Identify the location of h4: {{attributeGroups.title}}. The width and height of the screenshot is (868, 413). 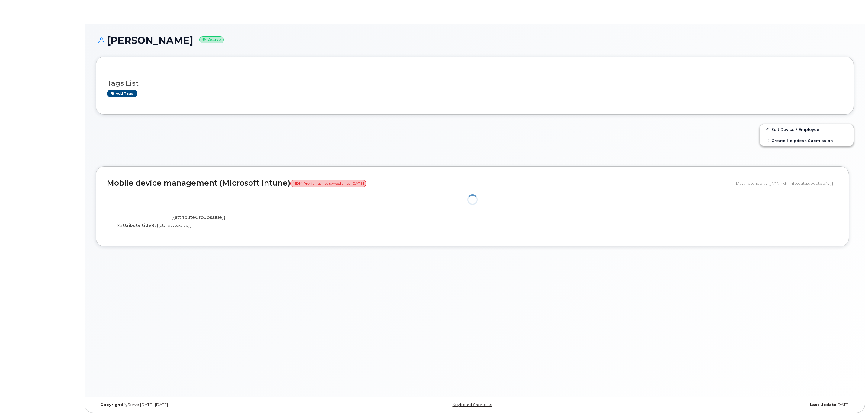
(198, 217).